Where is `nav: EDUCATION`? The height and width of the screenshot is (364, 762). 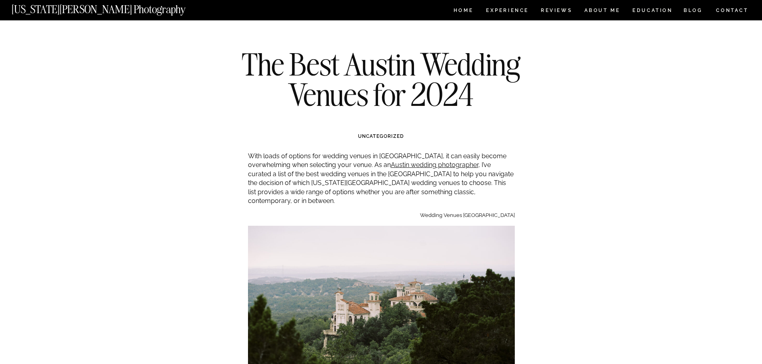 nav: EDUCATION is located at coordinates (652, 11).